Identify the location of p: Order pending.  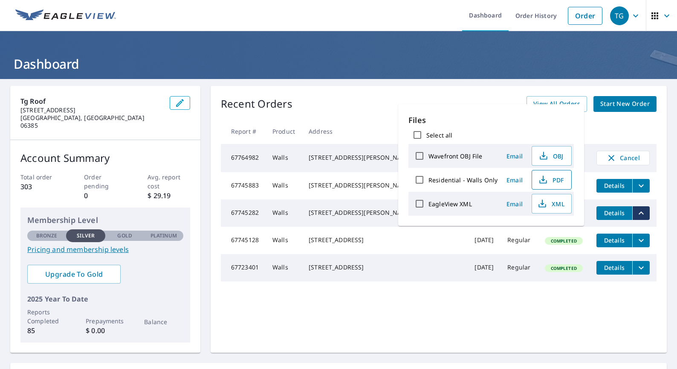
(105, 181).